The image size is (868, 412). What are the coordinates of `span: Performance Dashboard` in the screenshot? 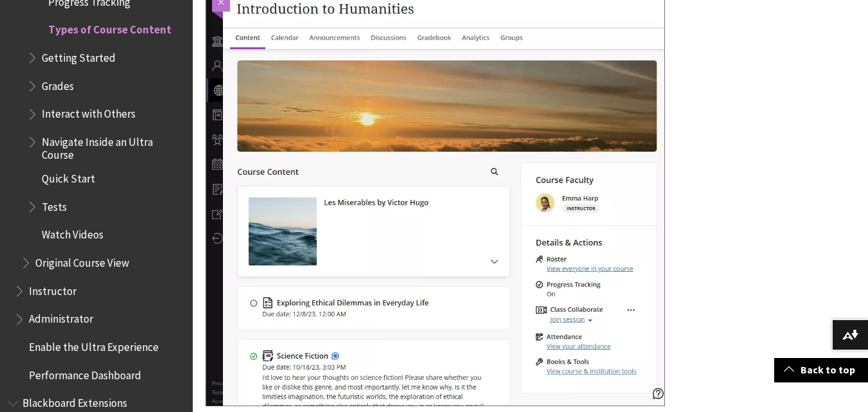 It's located at (85, 373).